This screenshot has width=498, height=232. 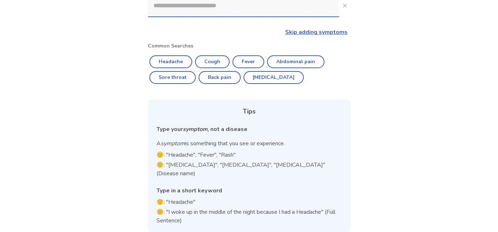 I want to click on div: Tips, so click(x=249, y=111).